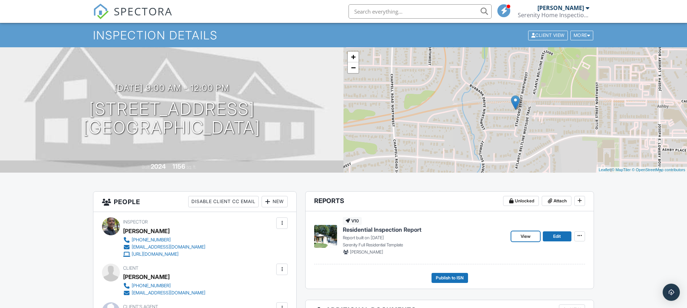 The height and width of the screenshot is (308, 687). Describe the element at coordinates (191, 167) in the screenshot. I see `span: sq. ft.` at that location.